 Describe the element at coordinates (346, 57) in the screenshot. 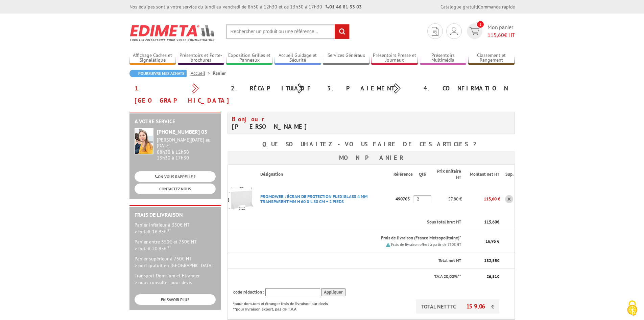

I see `a: Services Généraux` at that location.